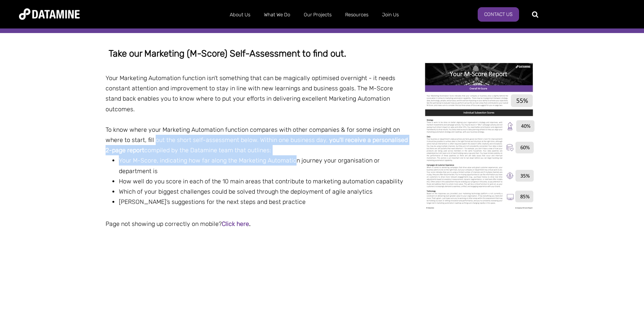  I want to click on a: About Us, so click(240, 15).